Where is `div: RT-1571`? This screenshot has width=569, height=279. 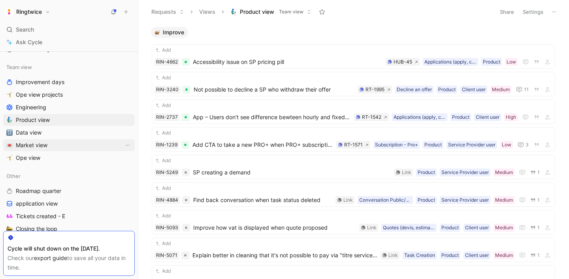
div: RT-1571 is located at coordinates (353, 145).